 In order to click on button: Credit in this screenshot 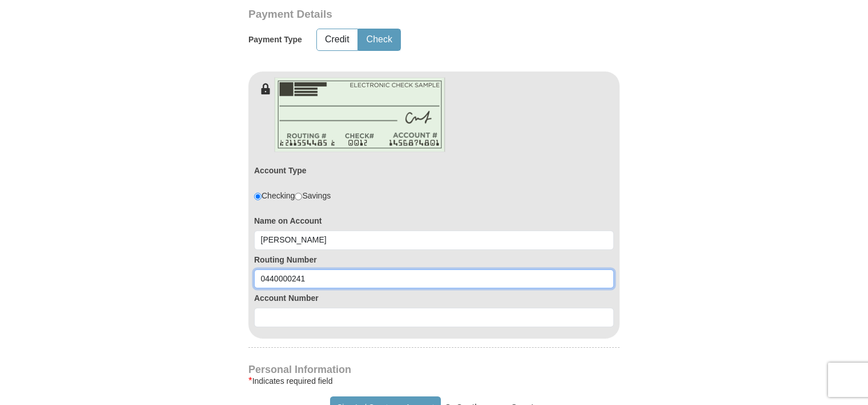, I will do `click(337, 39)`.